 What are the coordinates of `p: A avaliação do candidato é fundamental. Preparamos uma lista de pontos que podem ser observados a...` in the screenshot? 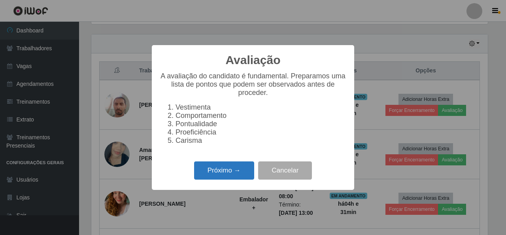 It's located at (253, 84).